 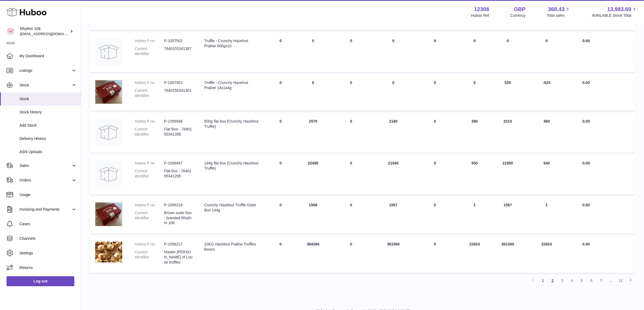 What do you see at coordinates (562, 281) in the screenshot?
I see `a: 3` at bounding box center [562, 281].